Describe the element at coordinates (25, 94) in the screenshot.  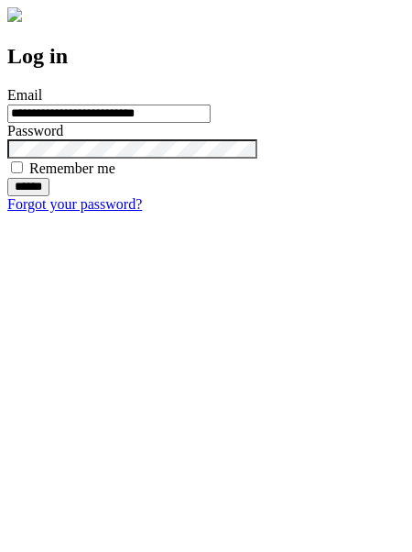
I see `label: Email` at that location.